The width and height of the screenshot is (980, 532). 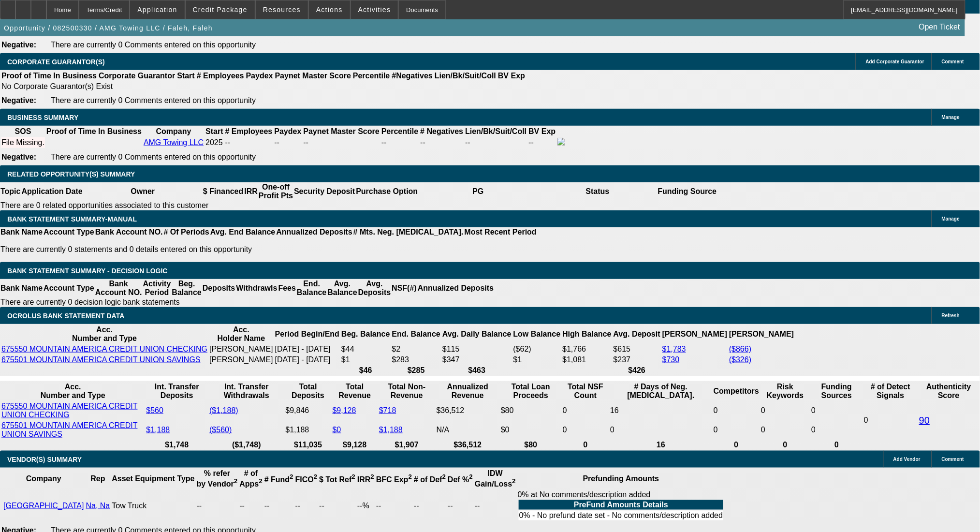 I want to click on span: Resources, so click(x=282, y=10).